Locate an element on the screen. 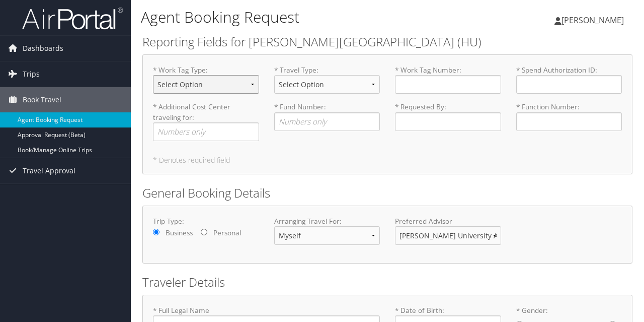  label: * Function Number : is located at coordinates (570, 116).